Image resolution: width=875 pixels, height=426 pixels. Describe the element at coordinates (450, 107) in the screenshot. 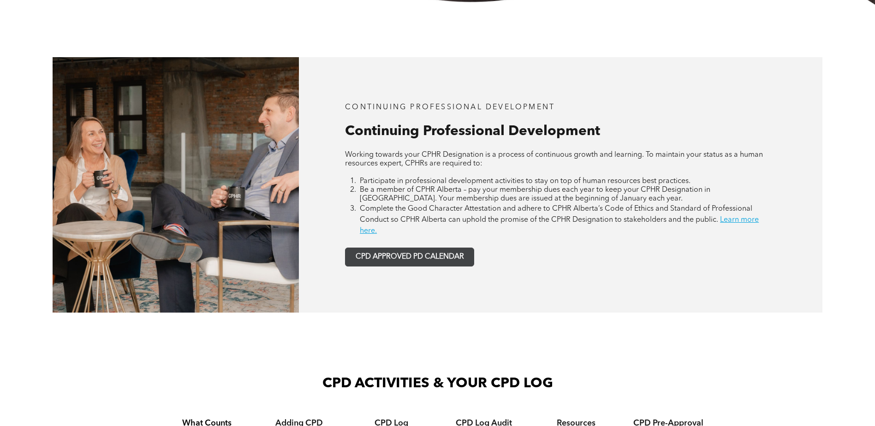

I see `span: CONTINUING PROFESSIONAL DEVELOPMENT` at that location.